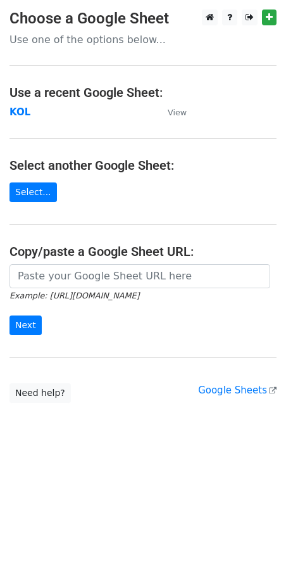 Image resolution: width=286 pixels, height=574 pixels. I want to click on a: Google Sheets, so click(238, 390).